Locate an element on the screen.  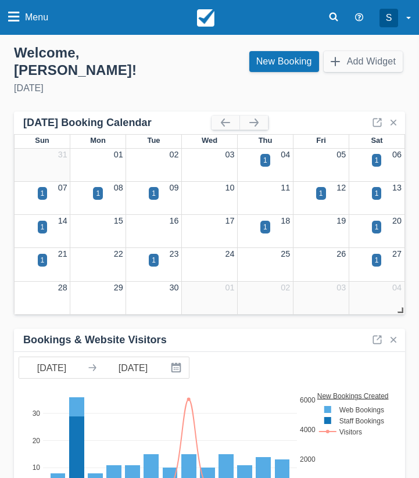
a: 10 is located at coordinates (230, 188).